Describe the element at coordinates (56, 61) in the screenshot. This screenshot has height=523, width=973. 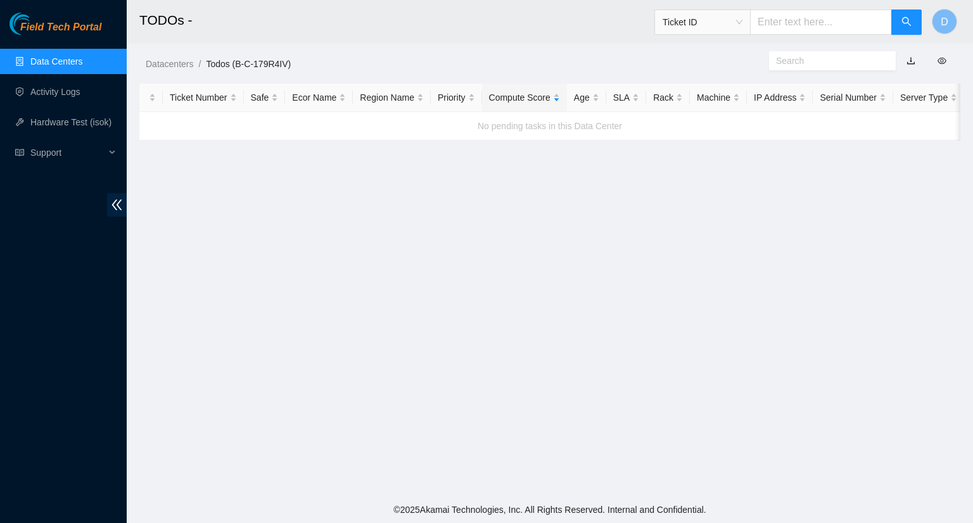
I see `a: Data Centers` at that location.